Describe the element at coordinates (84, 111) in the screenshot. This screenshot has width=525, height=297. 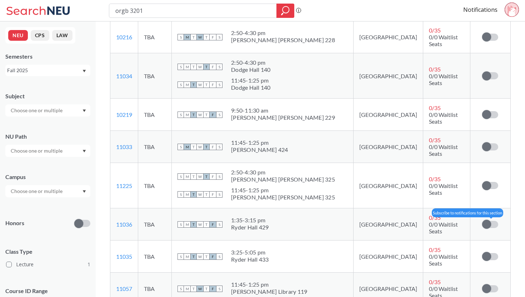
I see `svg: Dropdown arrow` at that location.